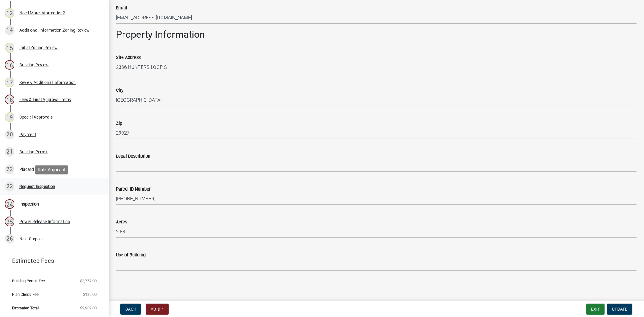  What do you see at coordinates (45, 222) in the screenshot?
I see `div: Power Release Information` at bounding box center [45, 222].